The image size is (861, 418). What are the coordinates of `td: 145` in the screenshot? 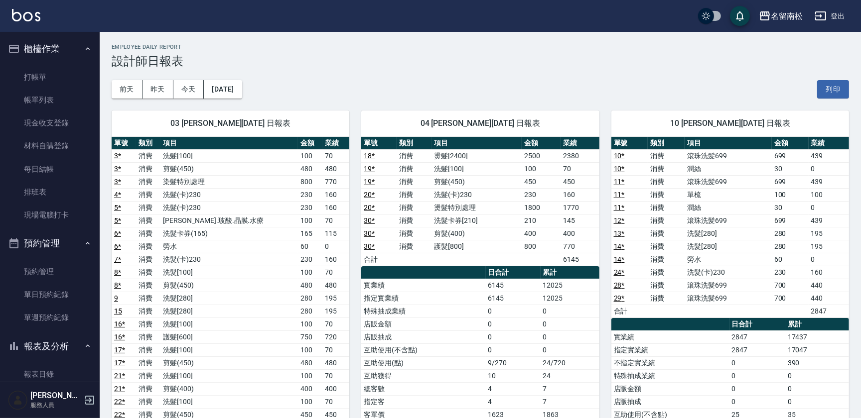 It's located at (580, 221).